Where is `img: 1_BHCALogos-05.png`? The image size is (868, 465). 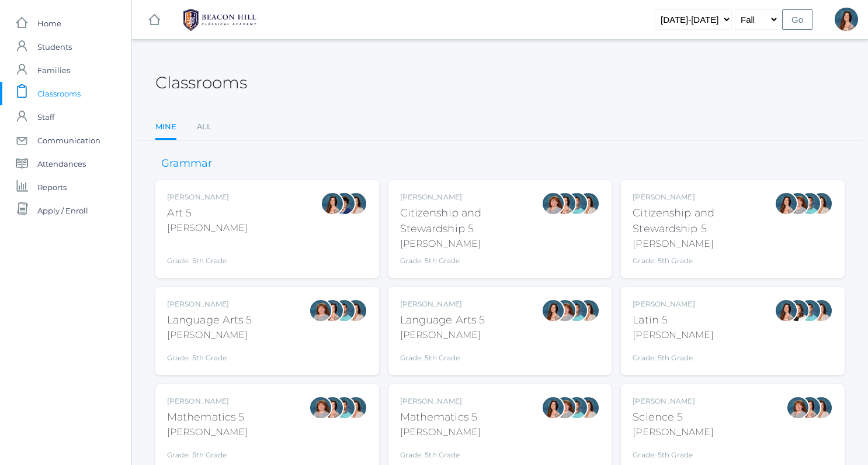
img: 1_BHCALogos-05.png is located at coordinates (220, 20).